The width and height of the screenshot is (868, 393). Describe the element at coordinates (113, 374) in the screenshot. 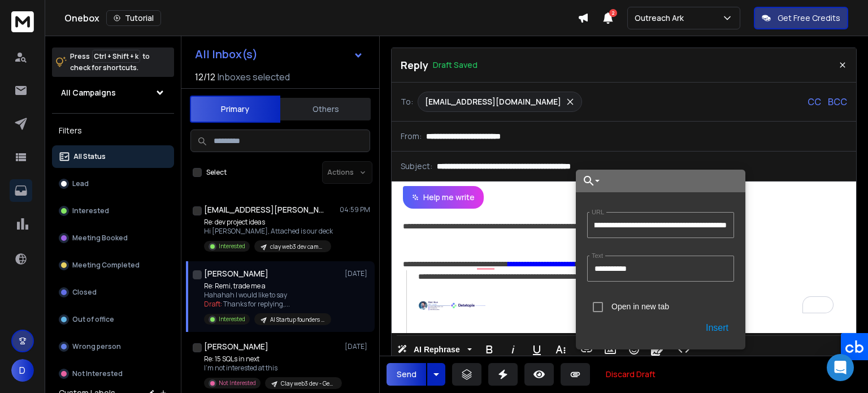

I see `button: Not Interested` at that location.